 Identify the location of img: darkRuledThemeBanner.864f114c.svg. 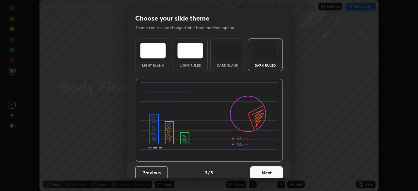
(209, 121).